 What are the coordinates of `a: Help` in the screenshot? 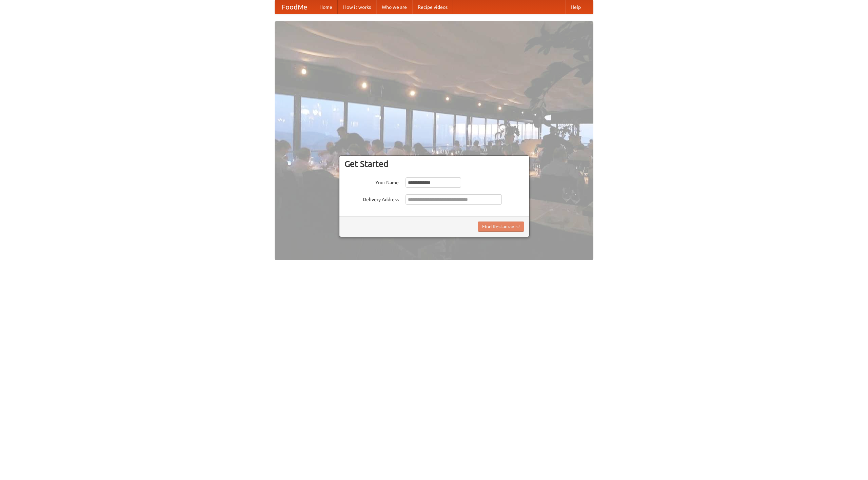 It's located at (575, 7).